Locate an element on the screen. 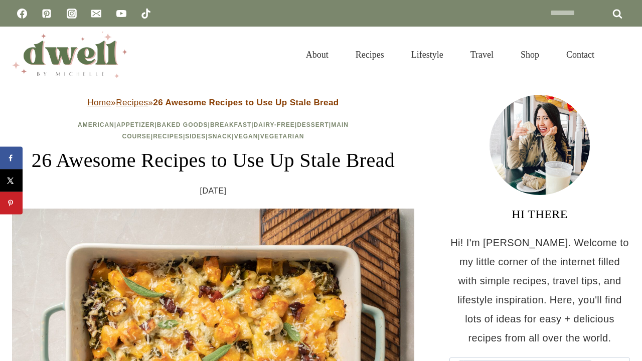  a: TikTok is located at coordinates (146, 14).